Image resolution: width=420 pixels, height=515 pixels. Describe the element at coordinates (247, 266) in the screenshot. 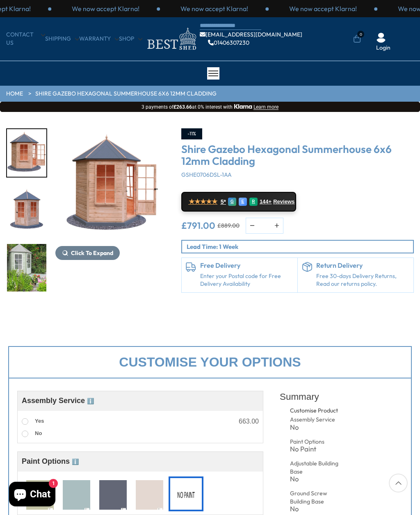

I see `h6: Free Delivery` at that location.